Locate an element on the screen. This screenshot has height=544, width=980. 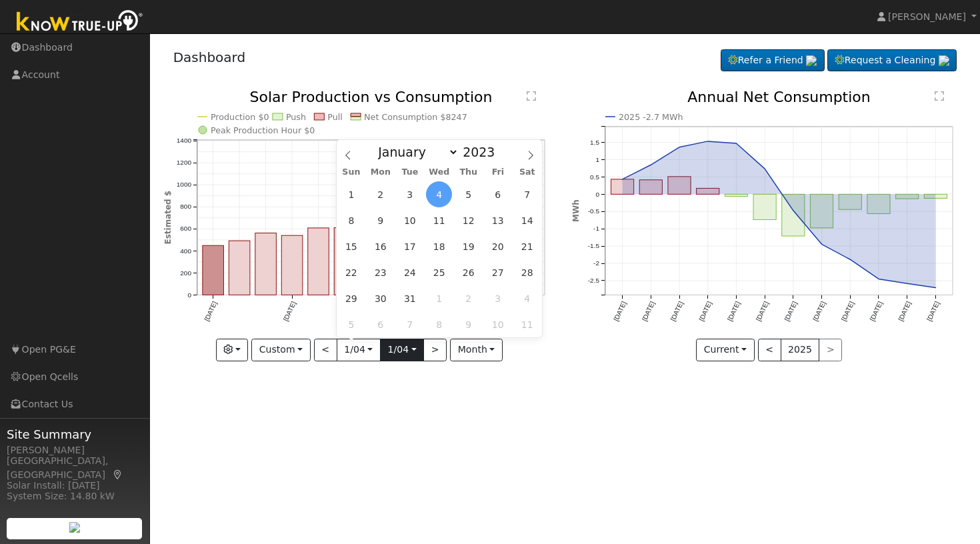
span: Tue is located at coordinates (410, 172).